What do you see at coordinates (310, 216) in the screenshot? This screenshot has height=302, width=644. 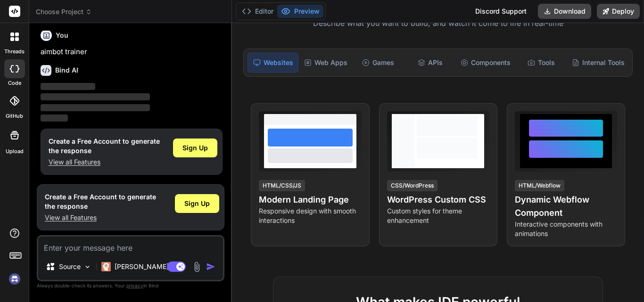 I see `p: Responsive design with smooth interactions` at bounding box center [310, 216].